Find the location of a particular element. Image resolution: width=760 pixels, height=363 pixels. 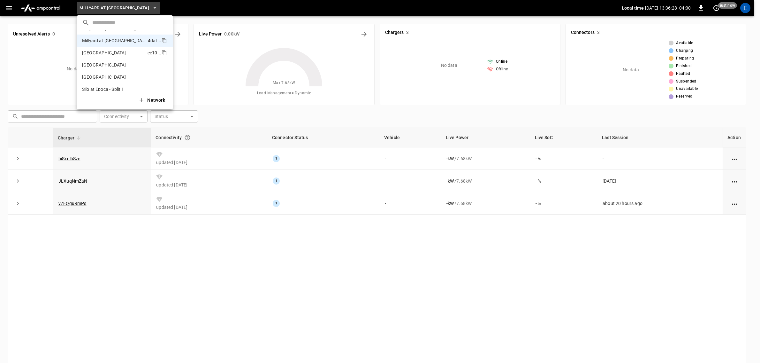

p: Silo at Epoca - Split 1 is located at coordinates (114, 89).